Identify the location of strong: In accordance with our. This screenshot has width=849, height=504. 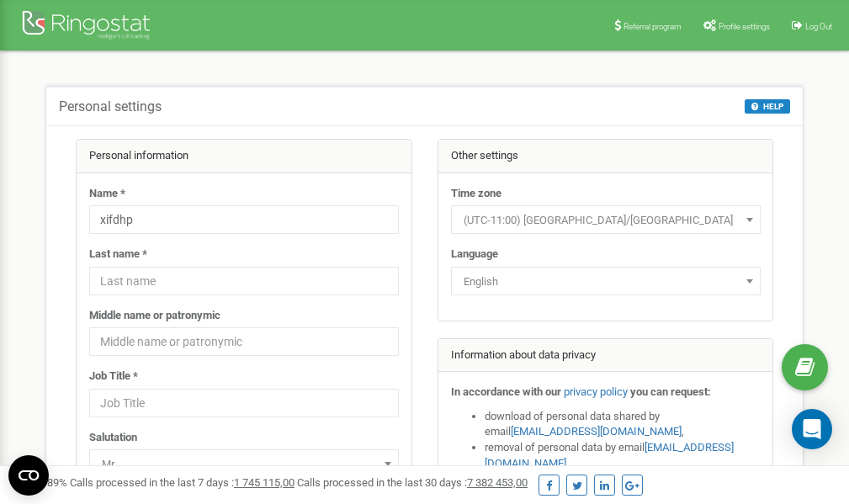
(506, 391).